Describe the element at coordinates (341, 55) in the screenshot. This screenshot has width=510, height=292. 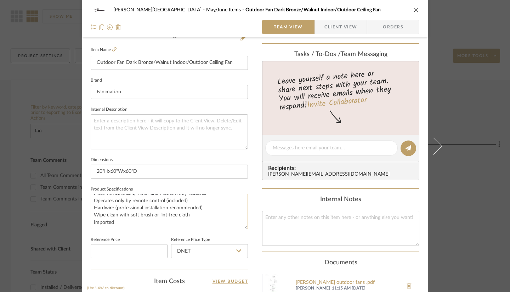
I see `div: team Messaging` at that location.